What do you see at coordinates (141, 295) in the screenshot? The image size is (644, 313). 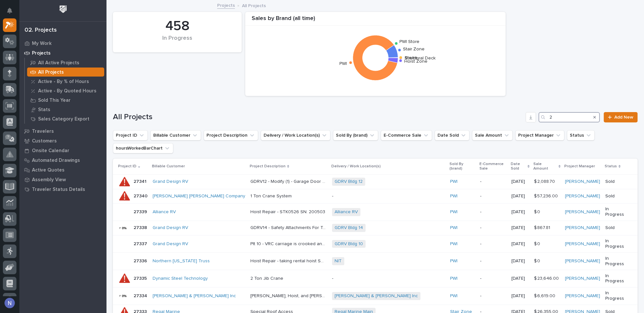 I see `p: 27334` at bounding box center [141, 295].